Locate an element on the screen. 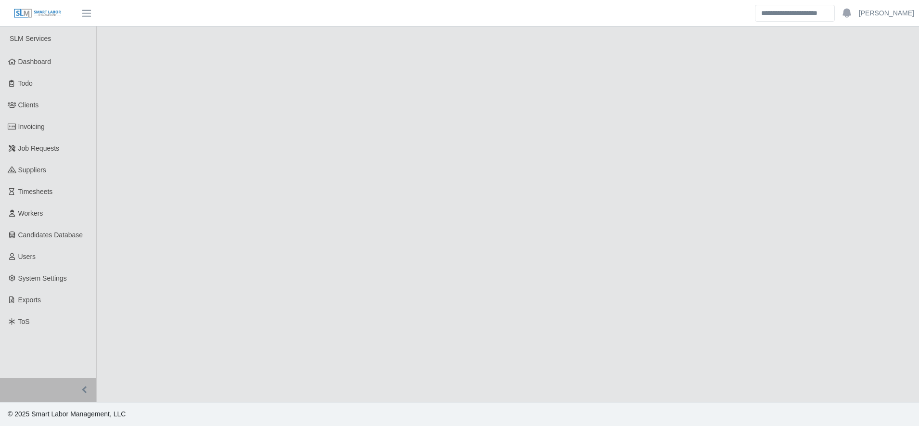  span: Candidates Database is located at coordinates (50, 235).